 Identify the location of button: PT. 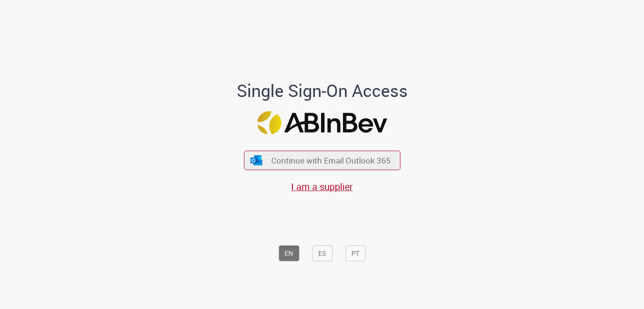
(355, 253).